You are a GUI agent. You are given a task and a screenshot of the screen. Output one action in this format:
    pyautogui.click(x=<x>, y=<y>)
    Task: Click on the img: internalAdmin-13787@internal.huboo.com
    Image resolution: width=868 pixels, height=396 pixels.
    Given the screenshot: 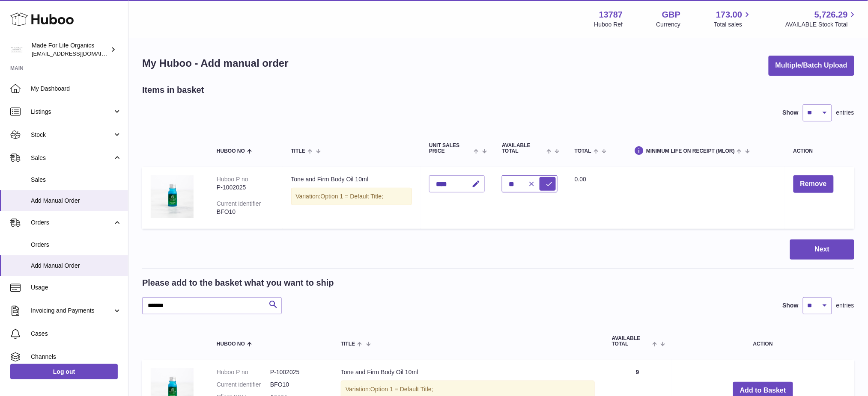 What is the action you would take?
    pyautogui.click(x=17, y=49)
    